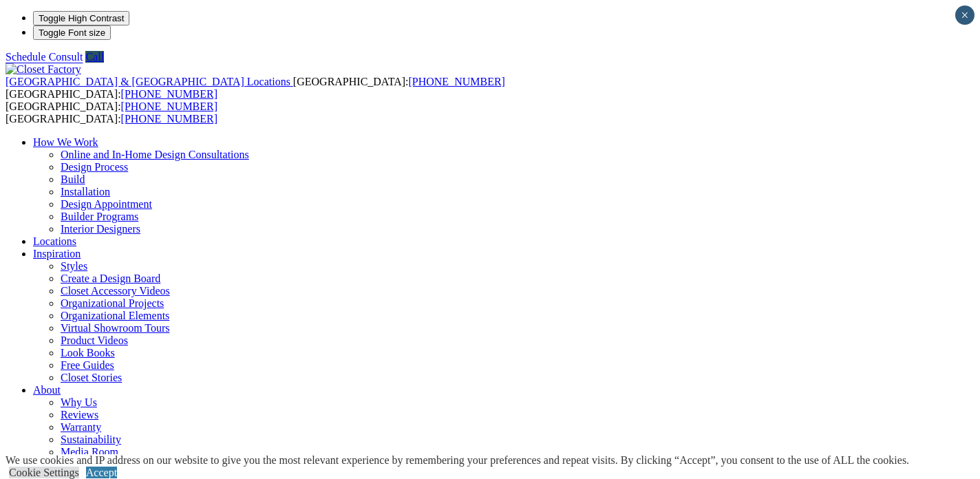 Image resolution: width=980 pixels, height=479 pixels. What do you see at coordinates (106, 204) in the screenshot?
I see `a: Design Appointment` at bounding box center [106, 204].